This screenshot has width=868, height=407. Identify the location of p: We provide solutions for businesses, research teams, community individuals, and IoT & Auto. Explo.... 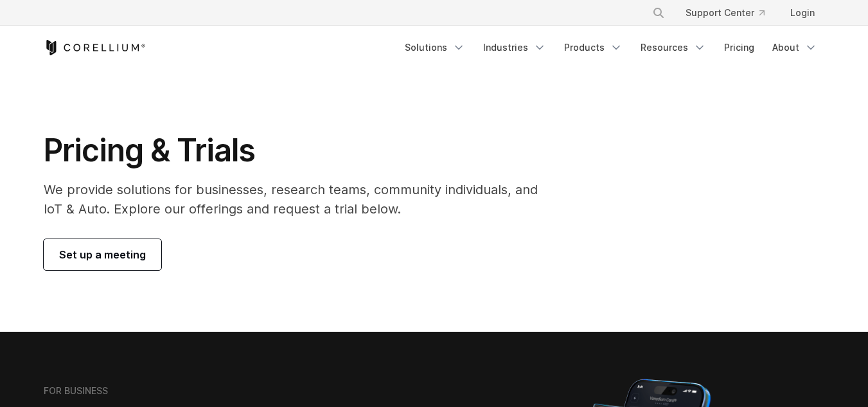
(300, 199).